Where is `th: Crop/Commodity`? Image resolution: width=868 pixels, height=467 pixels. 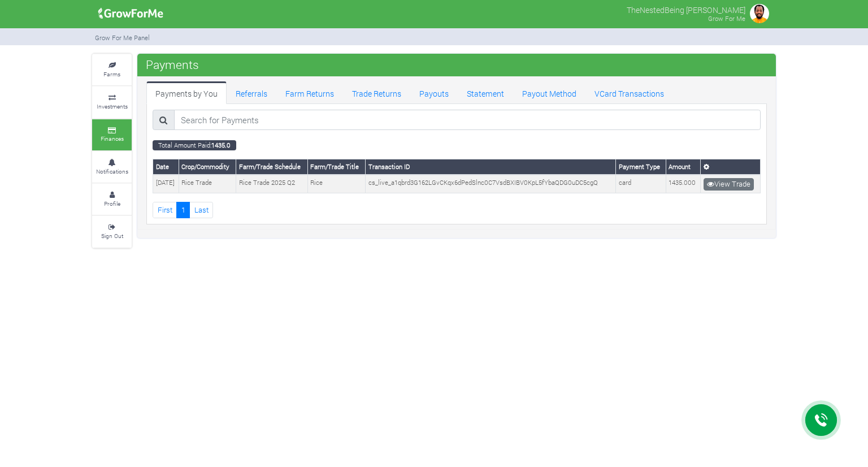 th: Crop/Commodity is located at coordinates (207, 167).